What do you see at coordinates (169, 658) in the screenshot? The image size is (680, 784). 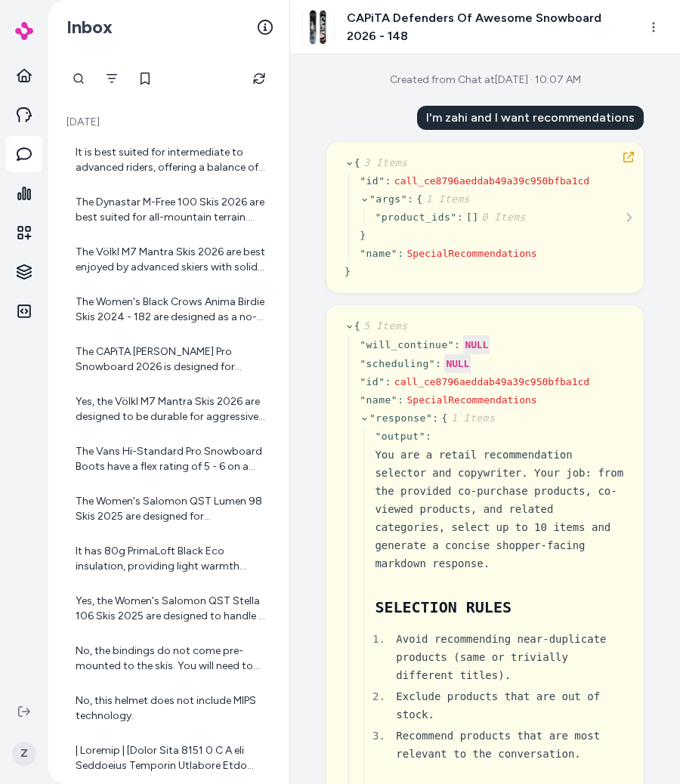 I see `a: No, the bindings do not come pre-mounted to the skis. You will need to have a certified binding t...` at bounding box center [169, 658].